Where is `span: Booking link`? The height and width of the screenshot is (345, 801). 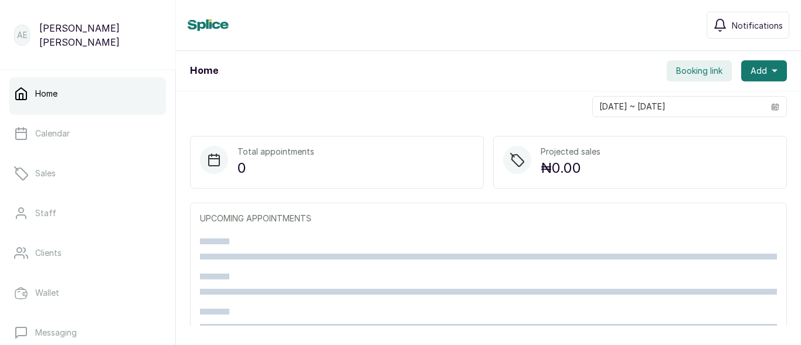
span: Booking link is located at coordinates (699, 71).